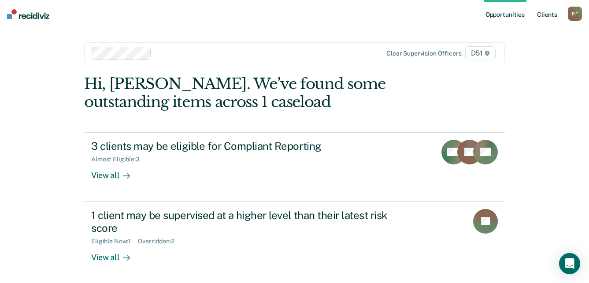 Image resolution: width=589 pixels, height=283 pixels. I want to click on div: Almost Eligible : 3, so click(119, 159).